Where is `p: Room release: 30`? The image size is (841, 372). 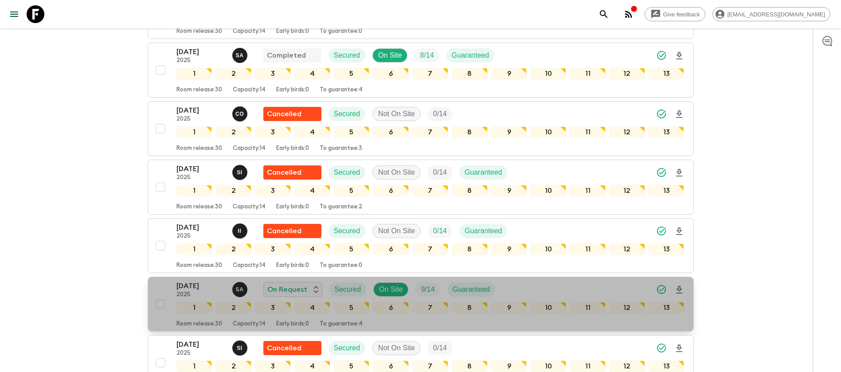 p: Room release: 30 is located at coordinates (199, 324).